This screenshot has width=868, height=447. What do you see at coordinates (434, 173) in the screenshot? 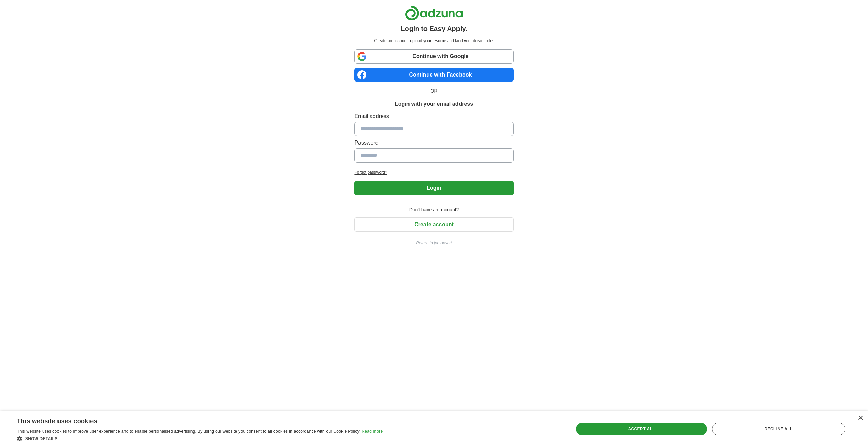
I see `h2: Forgot password?` at bounding box center [434, 173].